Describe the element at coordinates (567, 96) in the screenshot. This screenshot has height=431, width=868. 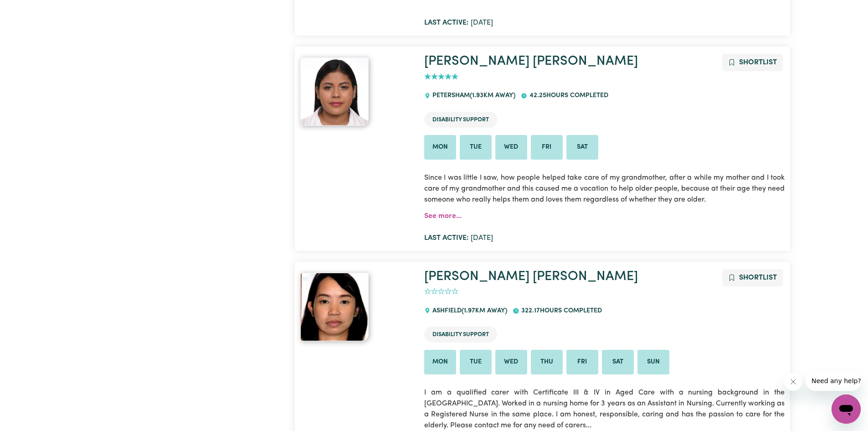
I see `div: 42.25 hours completed` at that location.